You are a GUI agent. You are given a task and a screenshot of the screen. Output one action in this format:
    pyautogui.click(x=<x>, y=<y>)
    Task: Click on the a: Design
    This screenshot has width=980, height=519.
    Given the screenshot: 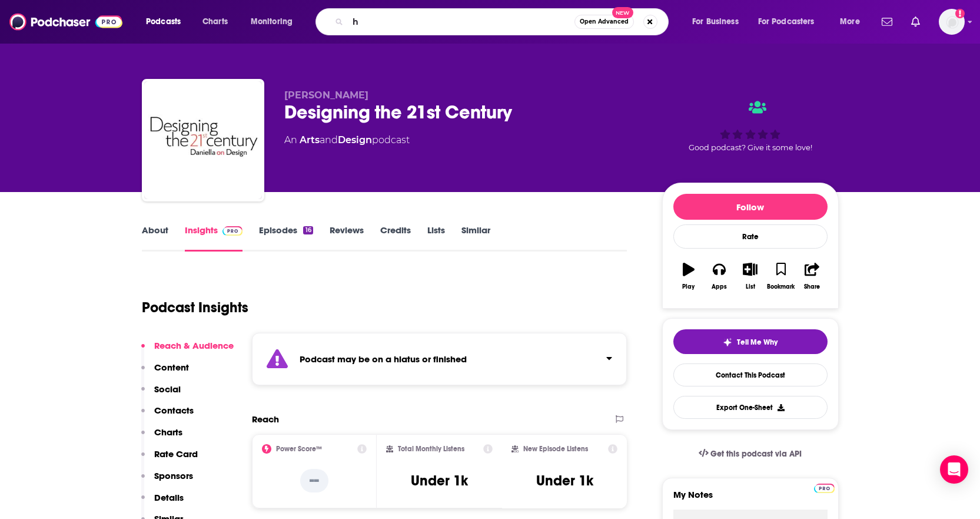 What is the action you would take?
    pyautogui.click(x=355, y=140)
    